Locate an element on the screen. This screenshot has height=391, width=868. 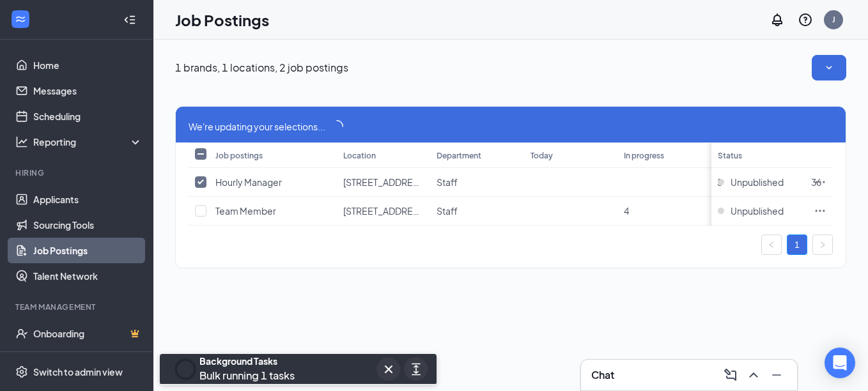
button: ChevronUp is located at coordinates (753, 375).